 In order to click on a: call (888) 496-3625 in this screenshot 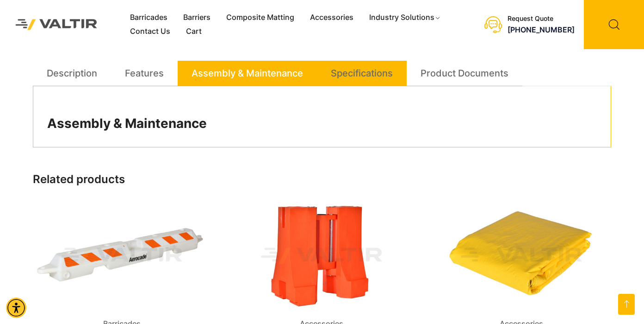, I will do `click(541, 30)`.